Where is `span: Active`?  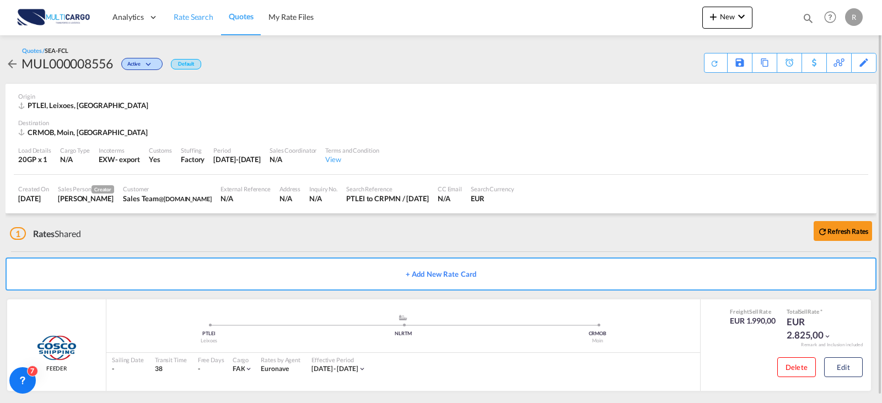
span: Active is located at coordinates (135, 66).